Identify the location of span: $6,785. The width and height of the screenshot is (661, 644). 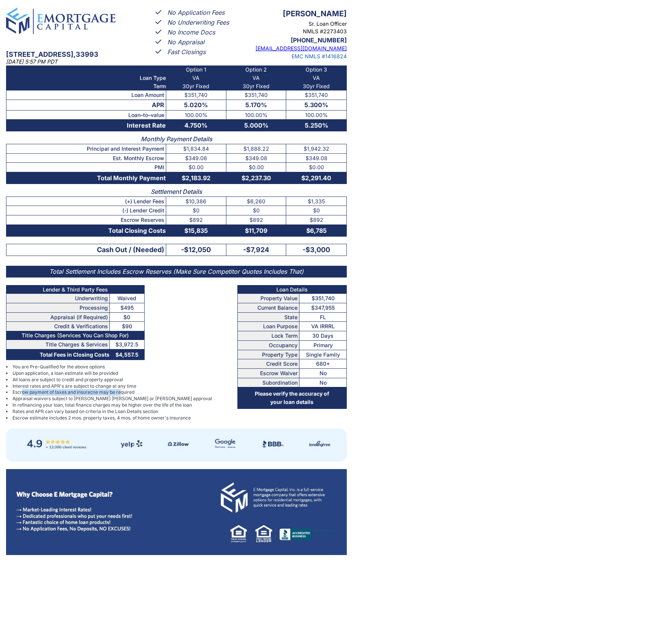
(317, 231).